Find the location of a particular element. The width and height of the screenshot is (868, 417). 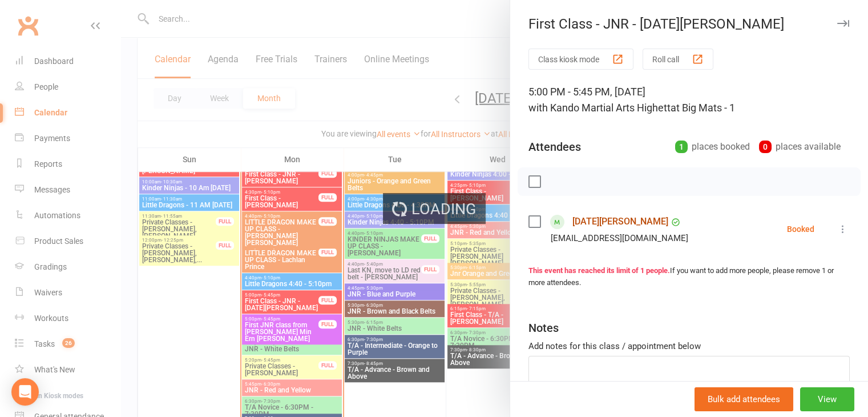

div: places booked is located at coordinates (712, 147).